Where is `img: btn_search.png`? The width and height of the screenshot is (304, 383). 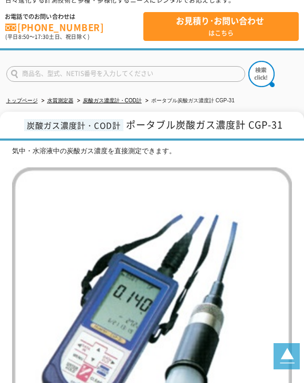 img: btn_search.png is located at coordinates (261, 74).